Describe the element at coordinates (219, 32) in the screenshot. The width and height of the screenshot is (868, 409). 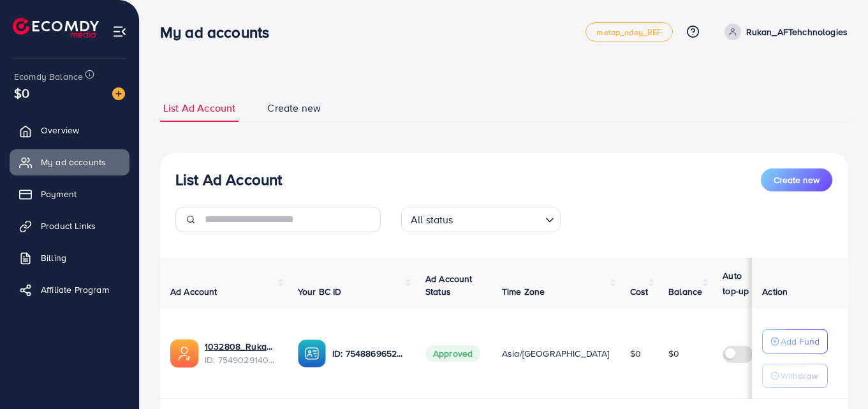
I see `h3: My ad accounts` at that location.